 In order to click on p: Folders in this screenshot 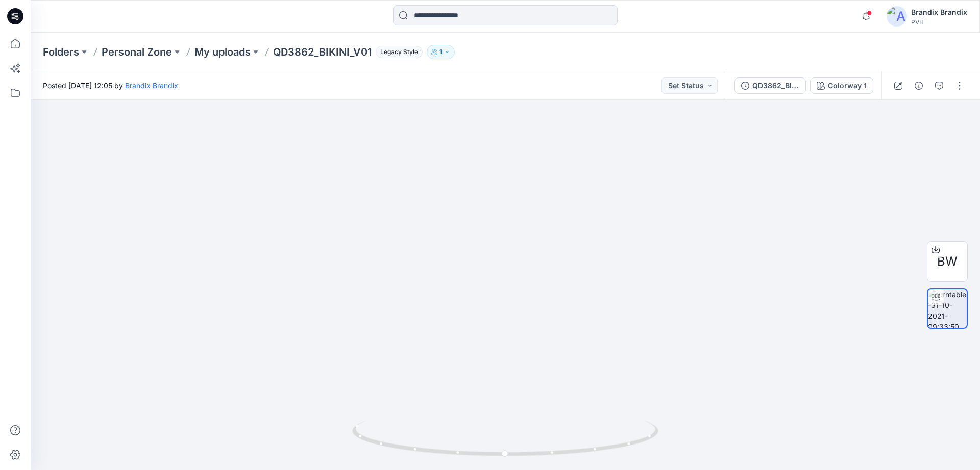, I will do `click(61, 52)`.